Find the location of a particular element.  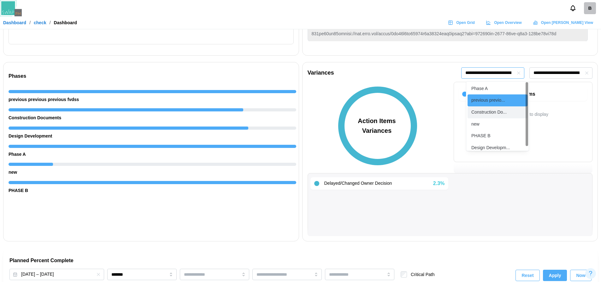

label: Critical Path is located at coordinates (420, 275).